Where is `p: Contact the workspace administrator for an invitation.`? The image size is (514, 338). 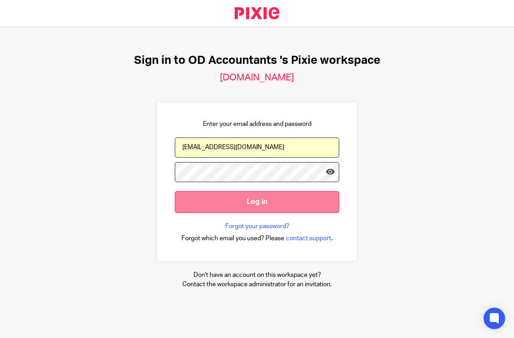
p: Contact the workspace administrator for an invitation. is located at coordinates (257, 285).